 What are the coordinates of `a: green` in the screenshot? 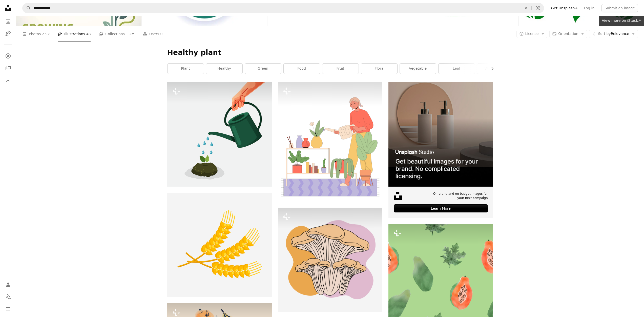 It's located at (263, 68).